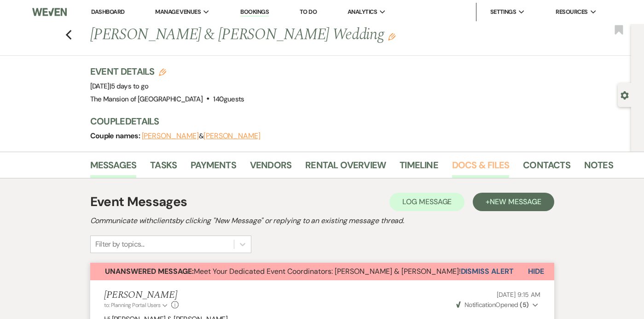  I want to click on h3: Event Details, so click(167, 72).